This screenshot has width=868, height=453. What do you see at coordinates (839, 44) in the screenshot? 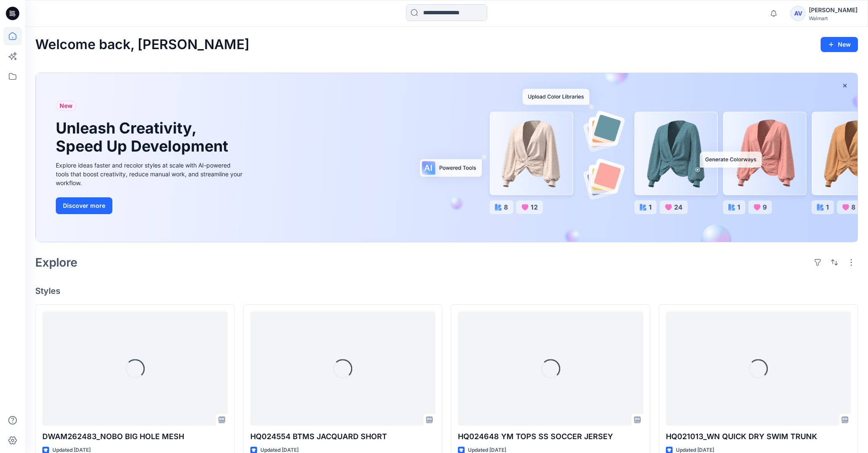
I see `button: New` at bounding box center [839, 44].